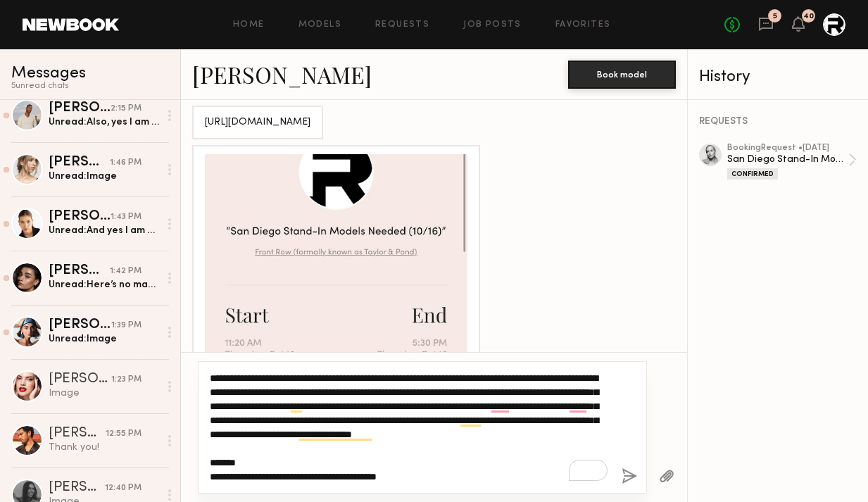 This screenshot has height=502, width=868. Describe the element at coordinates (126, 325) in the screenshot. I see `div: 1:39 PM` at that location.